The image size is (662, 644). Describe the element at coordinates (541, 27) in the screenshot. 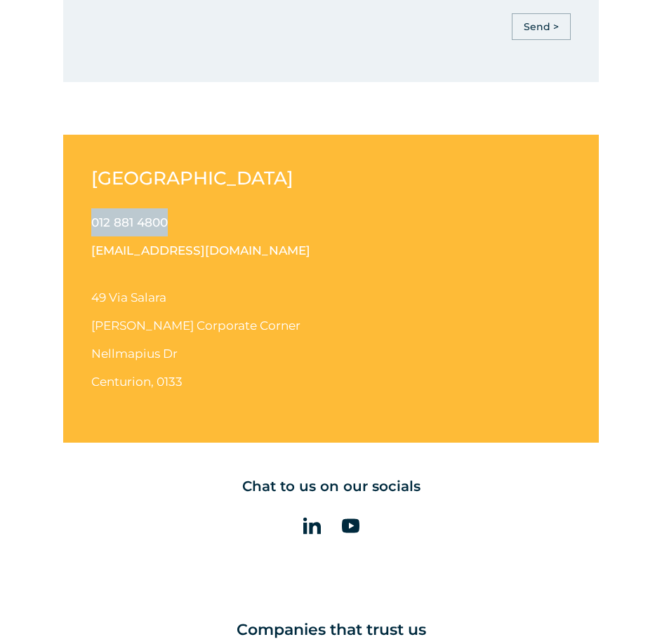

I see `input: Send >` at that location.